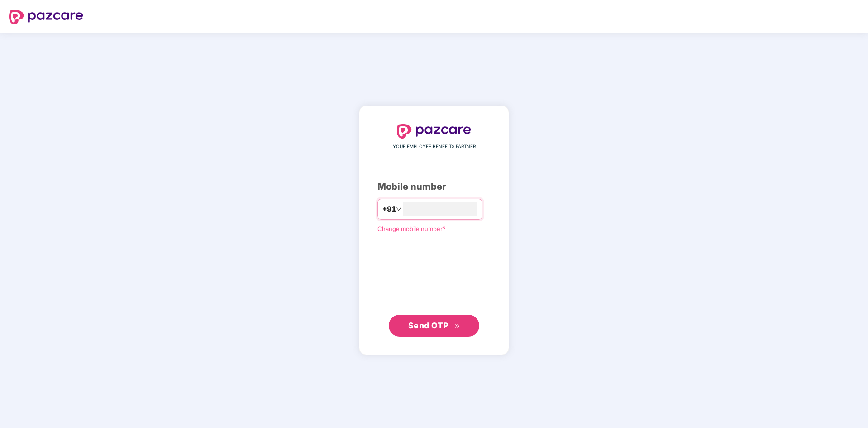 The image size is (868, 428). I want to click on span: down, so click(398, 209).